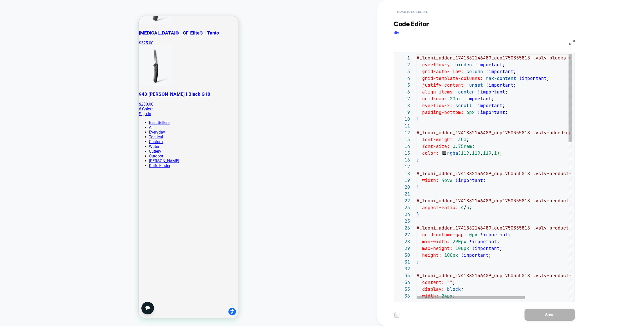 This screenshot has width=644, height=326. I want to click on span: .vsly-product-image-section, so click(570, 200).